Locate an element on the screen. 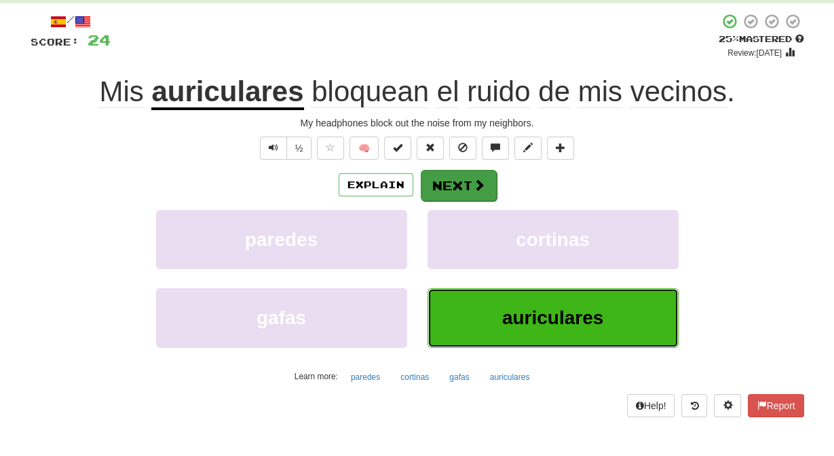 This screenshot has width=834, height=456. span: cortinas is located at coordinates (553, 239).